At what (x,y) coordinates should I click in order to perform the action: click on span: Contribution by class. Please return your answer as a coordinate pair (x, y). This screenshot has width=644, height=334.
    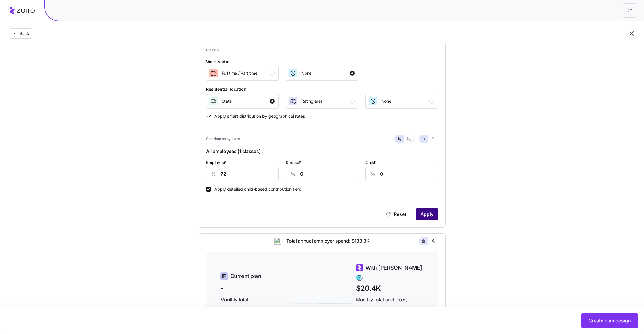
    Looking at the image, I should click on (223, 139).